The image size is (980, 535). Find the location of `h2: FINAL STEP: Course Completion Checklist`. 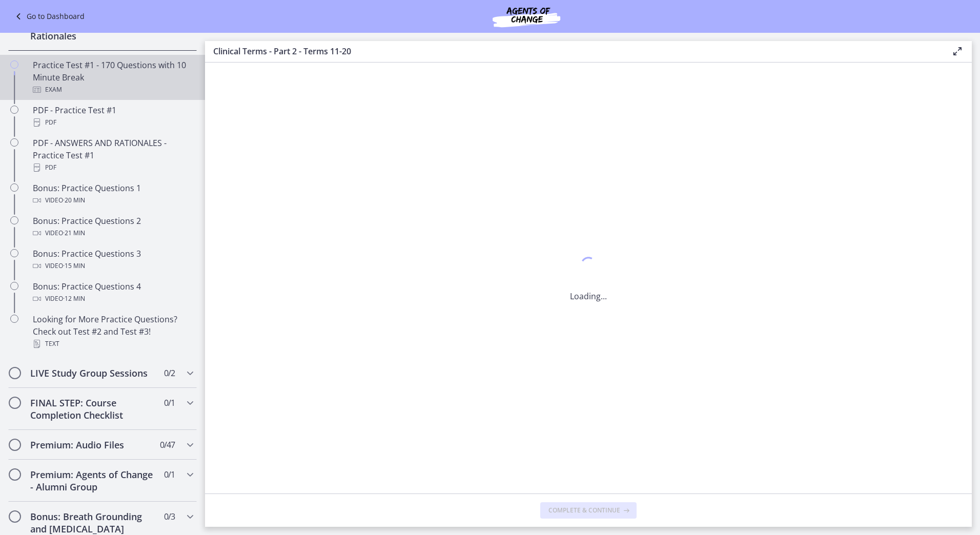

h2: FINAL STEP: Course Completion Checklist is located at coordinates (93, 409).